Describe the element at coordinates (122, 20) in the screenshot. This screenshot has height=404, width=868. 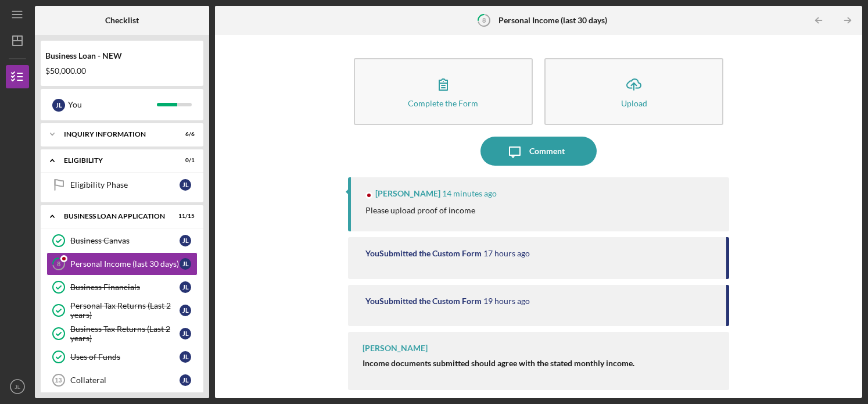
I see `b: Checklist` at that location.